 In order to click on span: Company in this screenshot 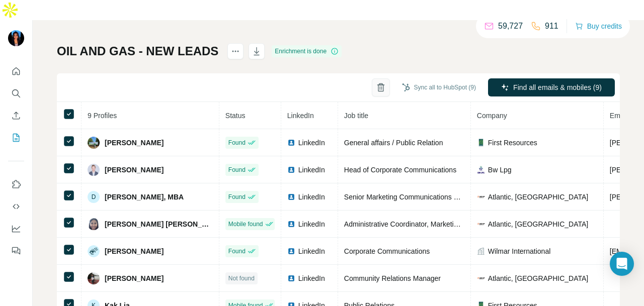, I will do `click(492, 115)`.